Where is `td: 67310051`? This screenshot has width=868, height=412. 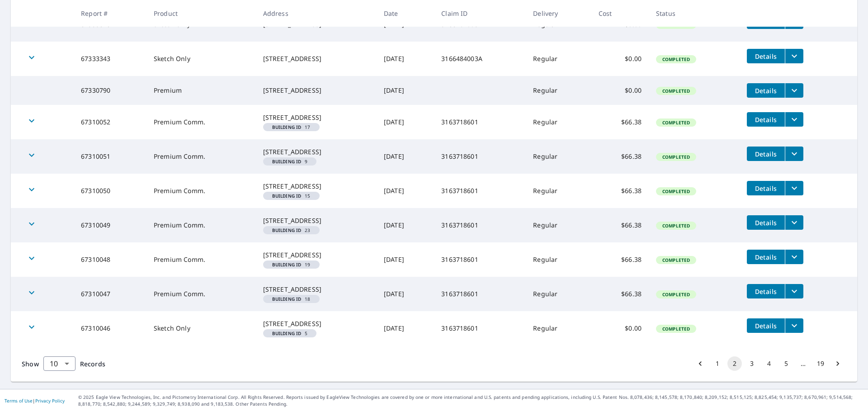
td: 67310051 is located at coordinates (110, 156).